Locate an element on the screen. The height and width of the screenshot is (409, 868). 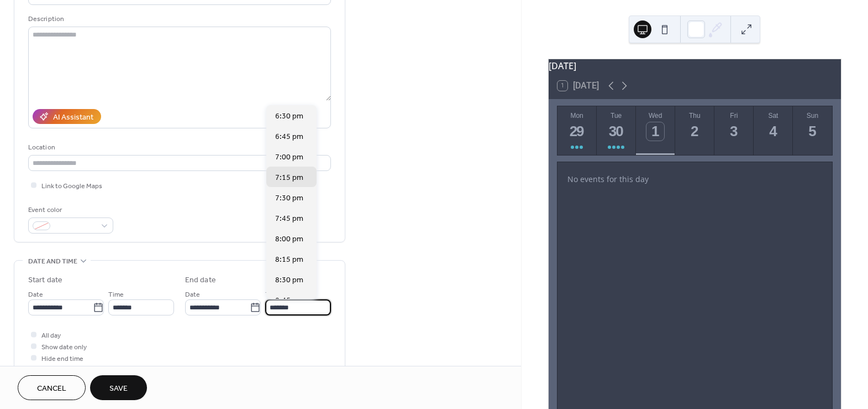
span: 6:30 pm is located at coordinates (289, 116).